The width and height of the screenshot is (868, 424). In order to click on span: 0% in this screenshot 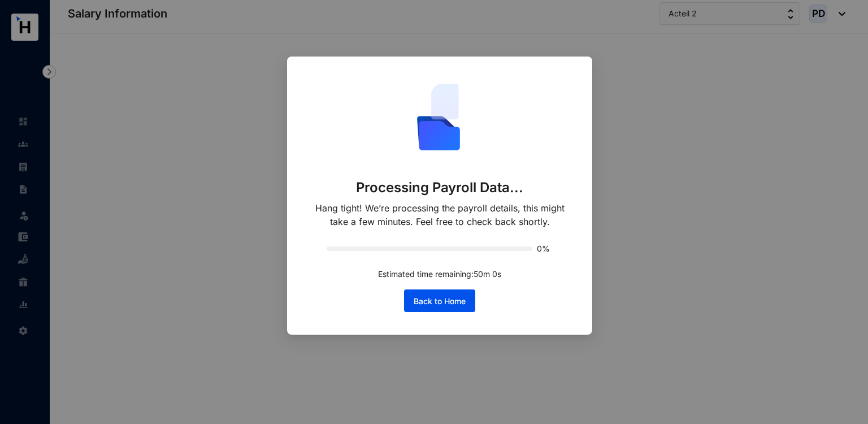, I will do `click(544, 249)`.